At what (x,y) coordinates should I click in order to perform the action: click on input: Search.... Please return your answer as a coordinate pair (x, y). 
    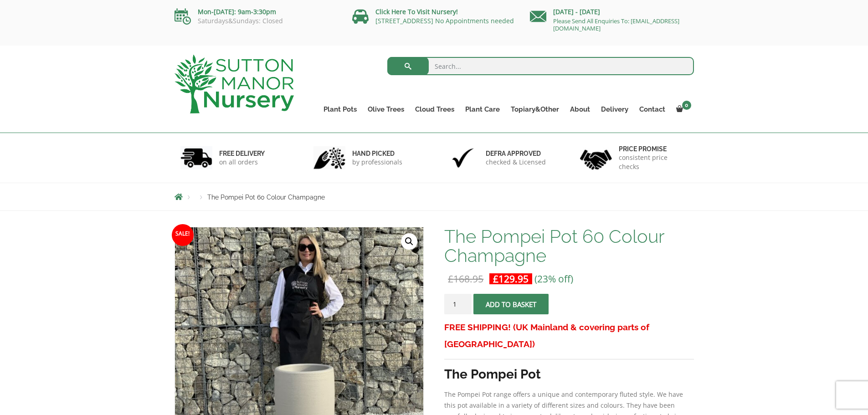
    Looking at the image, I should click on (540, 66).